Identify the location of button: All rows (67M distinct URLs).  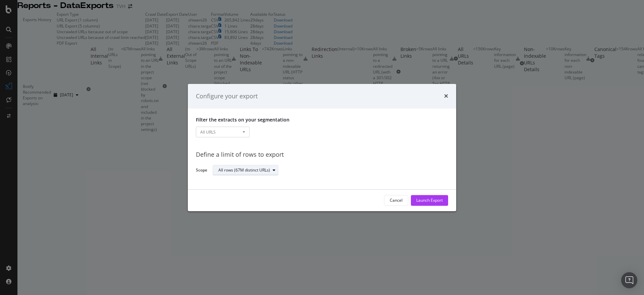
(245, 170).